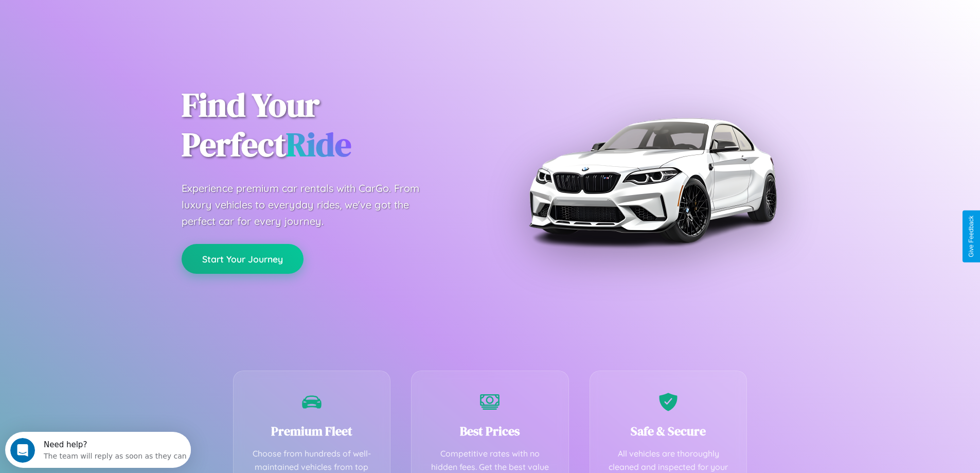 This screenshot has height=473, width=980. Describe the element at coordinates (328, 125) in the screenshot. I see `h1: Find Your Perfect` at that location.